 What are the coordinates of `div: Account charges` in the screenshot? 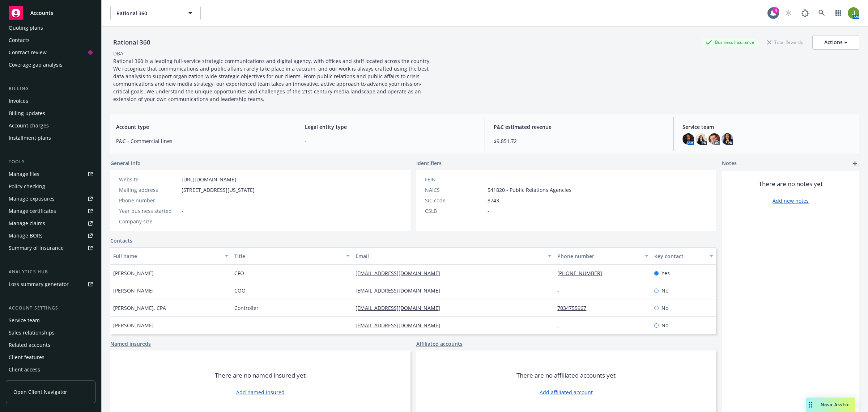 It's located at (28, 126).